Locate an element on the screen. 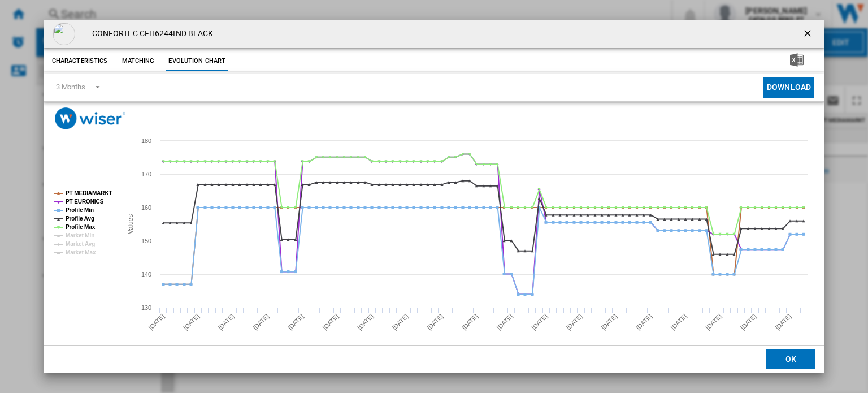 The image size is (868, 393). img: excel-24x24.png is located at coordinates (797, 60).